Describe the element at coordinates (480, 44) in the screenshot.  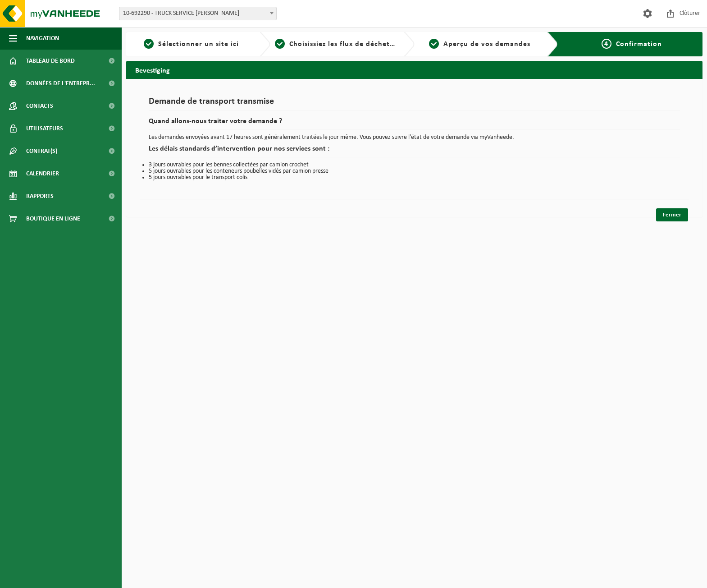
I see `a: 3Aperçu de vos demandes` at that location.